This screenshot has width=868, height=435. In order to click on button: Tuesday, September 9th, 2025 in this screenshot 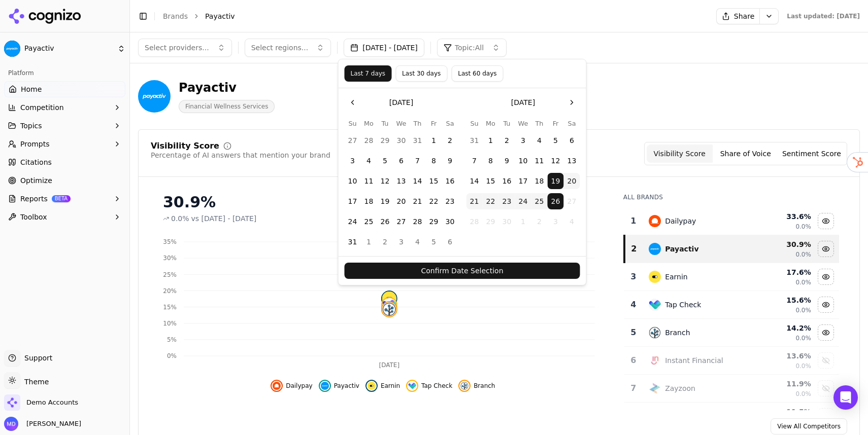, I will do `click(507, 161)`.